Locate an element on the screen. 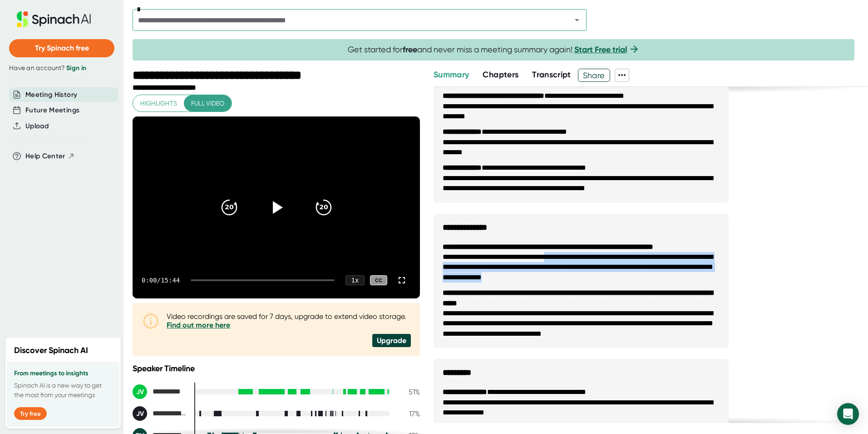 The image size is (868, 434). span: Try Spinach free is located at coordinates (61, 48).